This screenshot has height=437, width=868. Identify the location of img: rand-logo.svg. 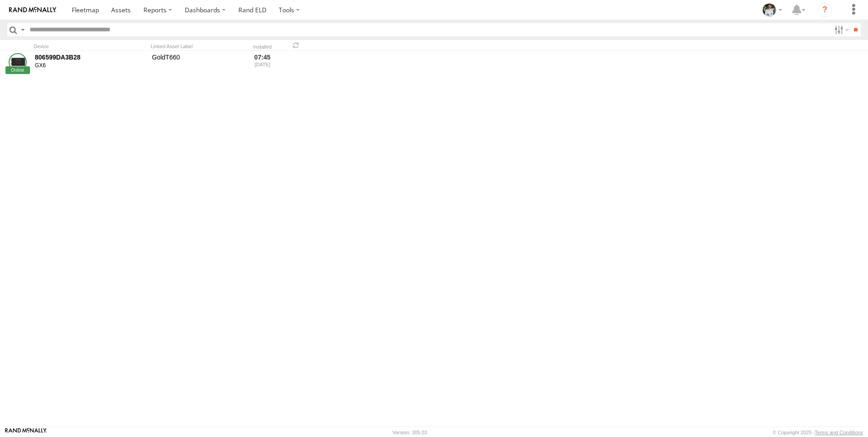
(32, 10).